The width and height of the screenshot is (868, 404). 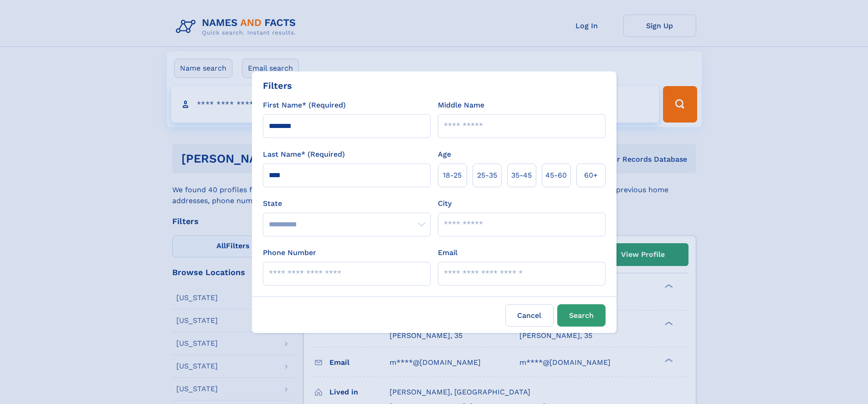 What do you see at coordinates (452, 175) in the screenshot?
I see `span: 18‑25` at bounding box center [452, 175].